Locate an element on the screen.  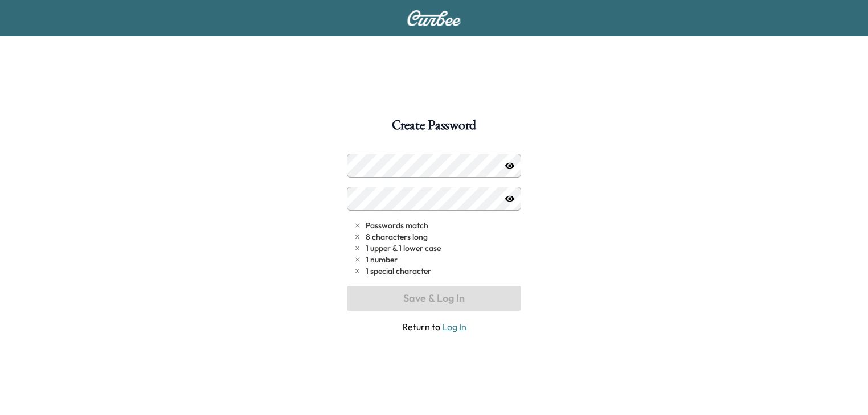
span: 1 upper & 1 lower case is located at coordinates (403, 248).